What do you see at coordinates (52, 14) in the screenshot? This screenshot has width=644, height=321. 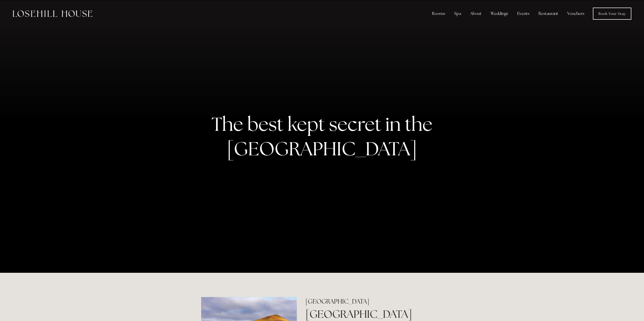 I see `img: Losehill House` at bounding box center [52, 14].